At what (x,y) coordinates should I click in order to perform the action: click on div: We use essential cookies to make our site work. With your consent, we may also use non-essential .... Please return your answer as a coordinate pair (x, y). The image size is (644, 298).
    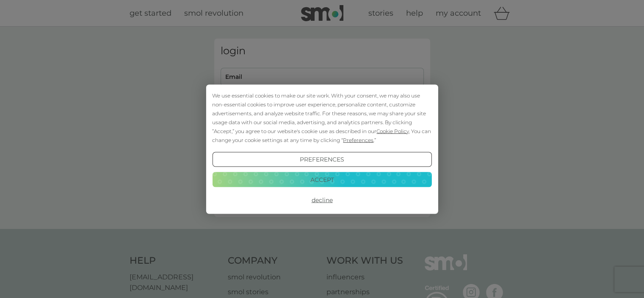
    Looking at the image, I should click on (322, 117).